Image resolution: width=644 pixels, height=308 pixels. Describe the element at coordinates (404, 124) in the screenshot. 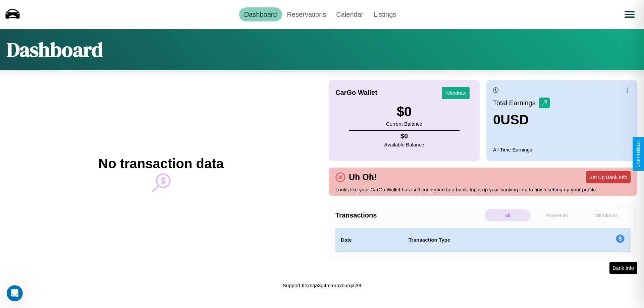

I see `p: Current Balance` at that location.